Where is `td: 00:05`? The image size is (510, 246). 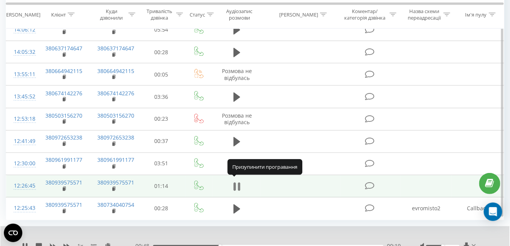
td: 00:05 is located at coordinates (161, 75).